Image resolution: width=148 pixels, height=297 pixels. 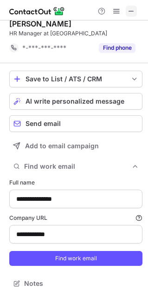 What do you see at coordinates (43, 124) in the screenshot?
I see `span: Send email` at bounding box center [43, 124].